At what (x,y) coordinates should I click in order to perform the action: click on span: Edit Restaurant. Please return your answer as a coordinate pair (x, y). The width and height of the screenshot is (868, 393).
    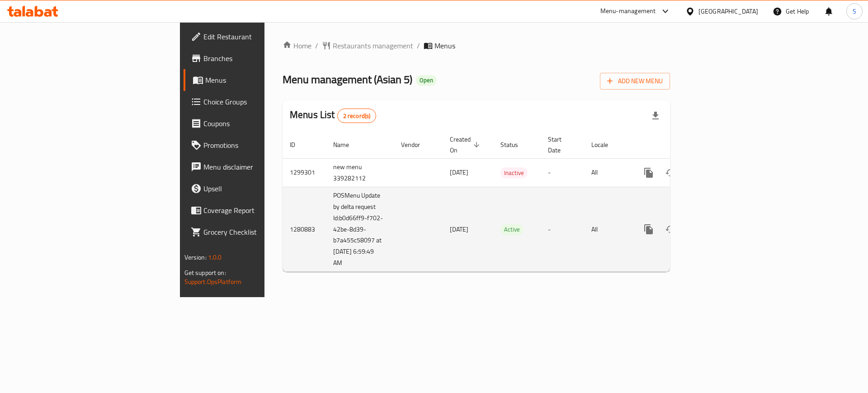
    Looking at the image, I should click on (260, 37).